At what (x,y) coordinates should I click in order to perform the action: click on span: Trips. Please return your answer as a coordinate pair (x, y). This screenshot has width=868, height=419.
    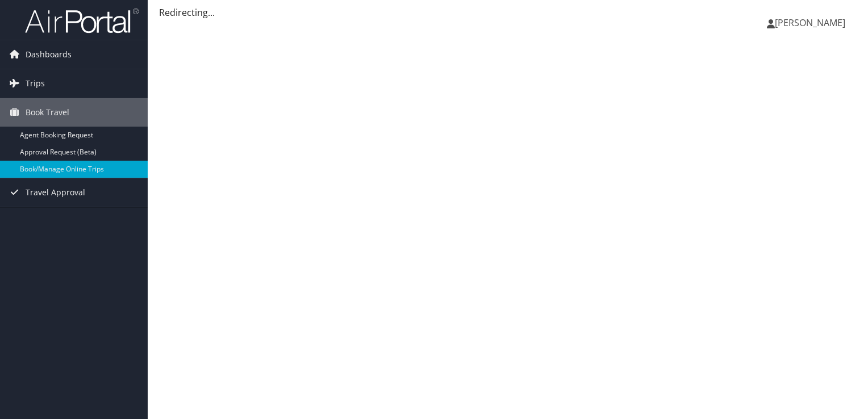
    Looking at the image, I should click on (35, 83).